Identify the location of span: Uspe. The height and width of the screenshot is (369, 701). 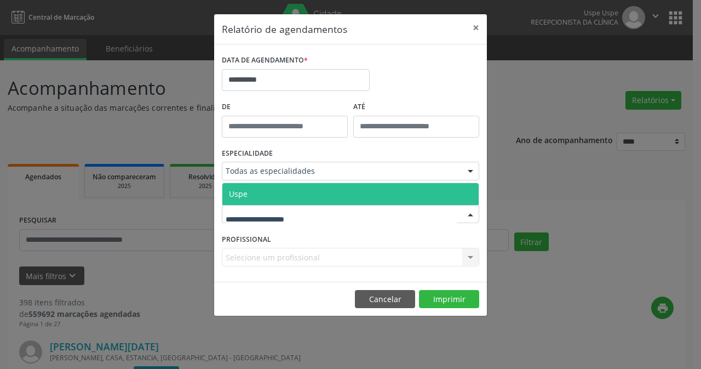
(238, 193).